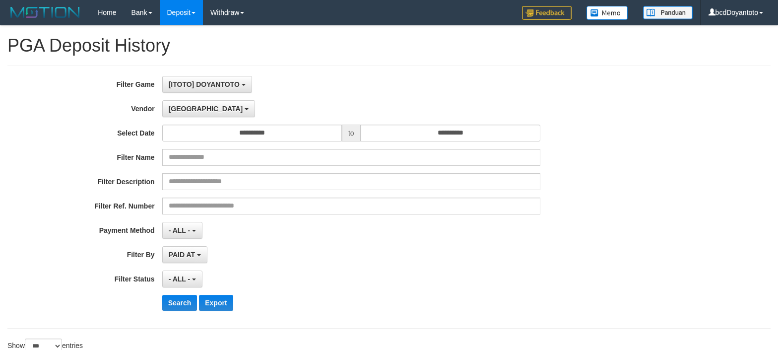 The width and height of the screenshot is (778, 350). Describe the element at coordinates (185, 255) in the screenshot. I see `button: PAID AT` at that location.